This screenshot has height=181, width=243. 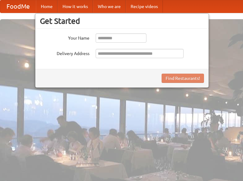 I want to click on label: Your Name, so click(x=65, y=37).